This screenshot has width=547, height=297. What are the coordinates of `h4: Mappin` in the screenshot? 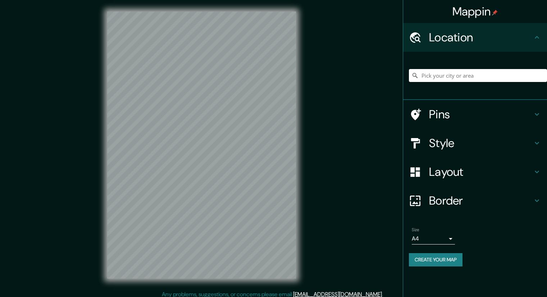 It's located at (475, 12).